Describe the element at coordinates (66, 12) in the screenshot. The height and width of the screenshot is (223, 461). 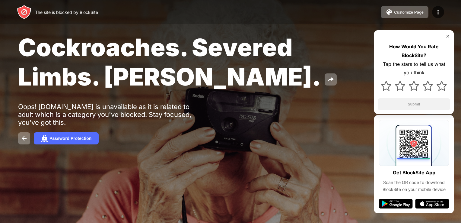
I see `div: The site is blocked by BlockSite` at that location.